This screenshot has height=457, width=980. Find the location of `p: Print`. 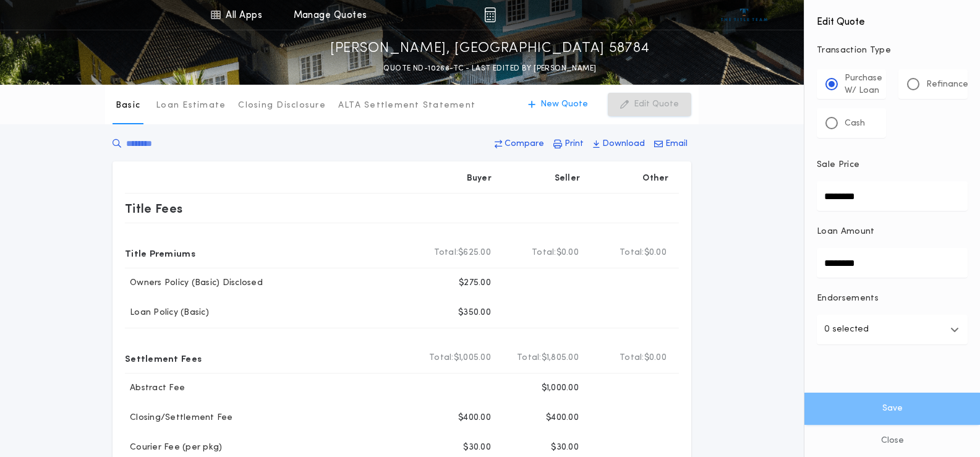

p: Print is located at coordinates (574, 144).